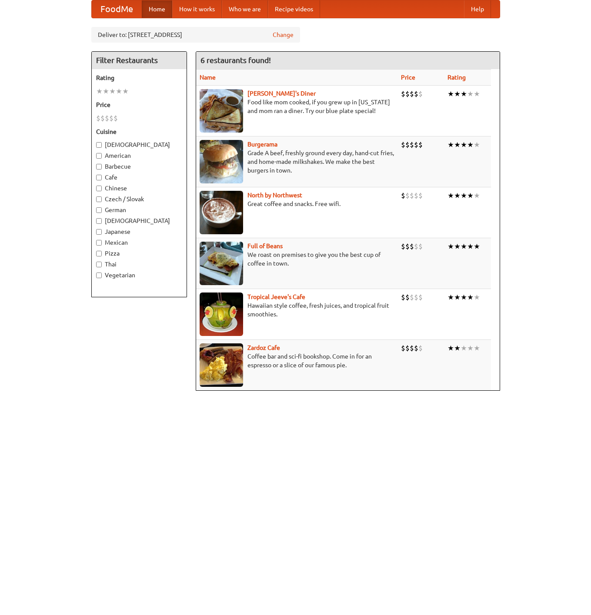 Image resolution: width=591 pixels, height=615 pixels. I want to click on label: Japanese, so click(139, 232).